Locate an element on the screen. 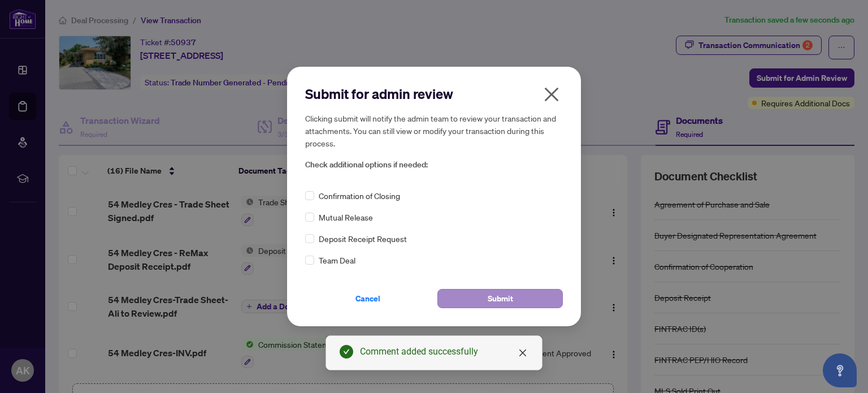  span: Deposit Receipt Request is located at coordinates (363, 238).